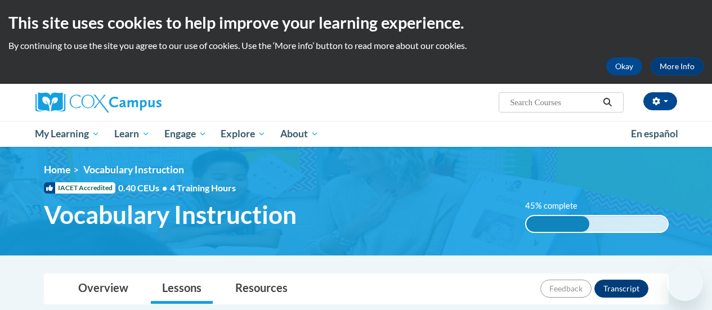  Describe the element at coordinates (182, 289) in the screenshot. I see `a: Lessons` at that location.